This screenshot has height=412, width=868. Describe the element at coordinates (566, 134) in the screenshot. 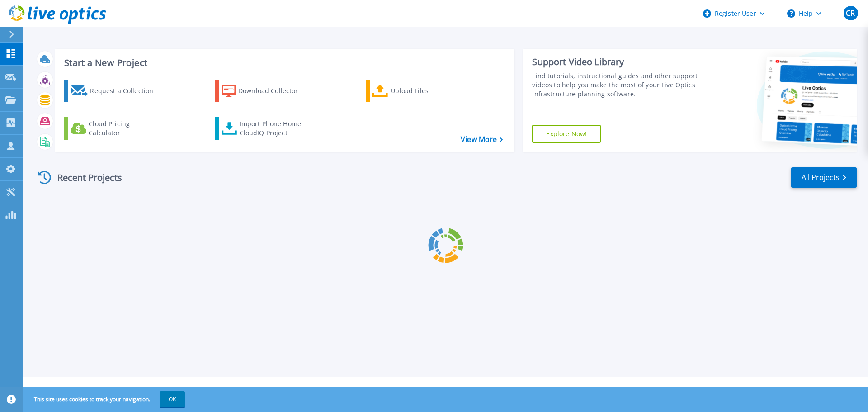

I see `a: Explore Now!` at that location.